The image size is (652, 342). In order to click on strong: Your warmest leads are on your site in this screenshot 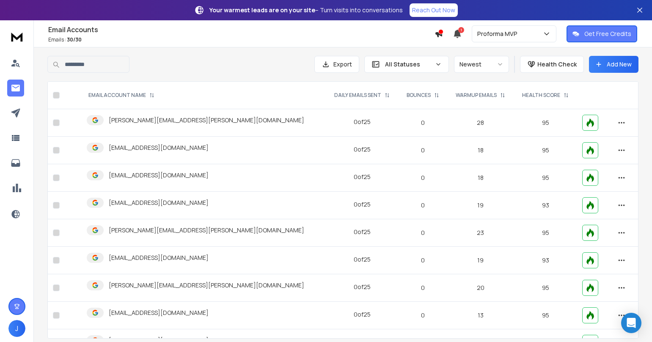, I will do `click(262, 10)`.